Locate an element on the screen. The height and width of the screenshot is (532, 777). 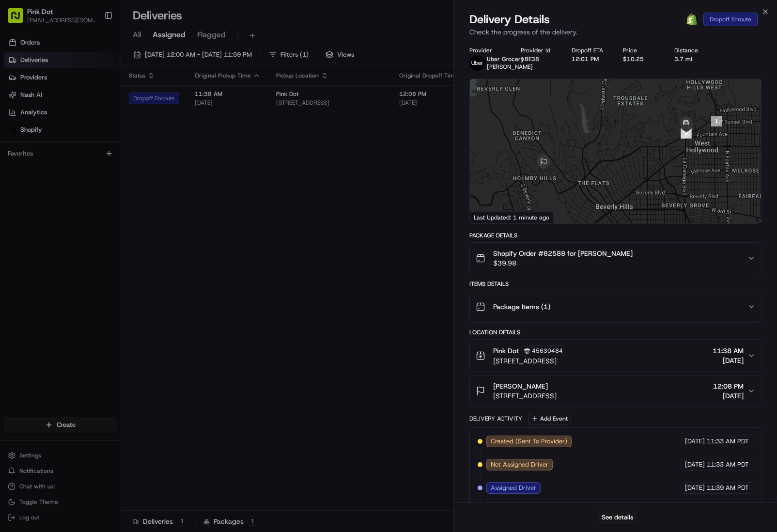
input: Clear is located at coordinates (93, 67).